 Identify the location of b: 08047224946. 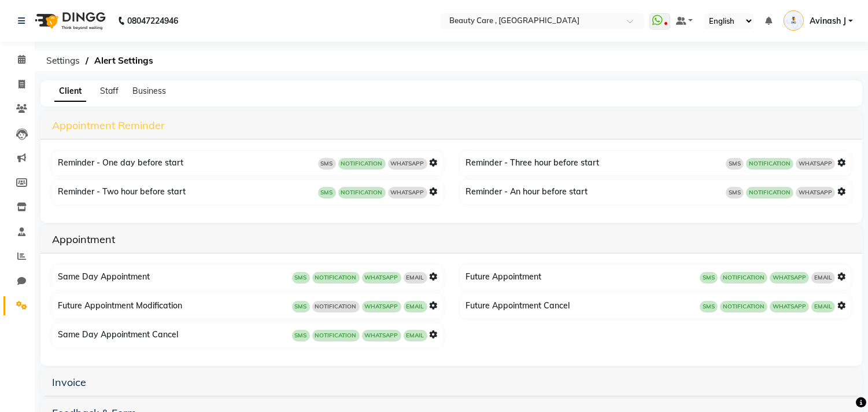
(153, 21).